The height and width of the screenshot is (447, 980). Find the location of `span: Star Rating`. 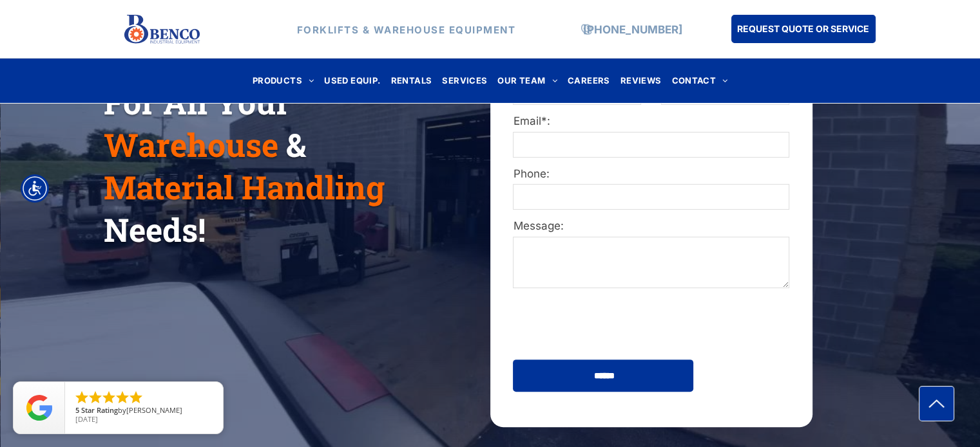

span: Star Rating is located at coordinates (99, 410).